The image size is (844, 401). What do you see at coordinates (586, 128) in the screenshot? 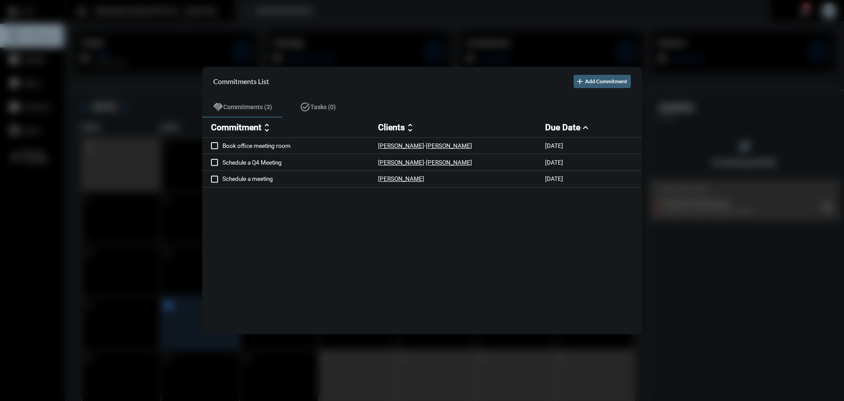
I see `mat-icon: expand_less` at bounding box center [586, 128].